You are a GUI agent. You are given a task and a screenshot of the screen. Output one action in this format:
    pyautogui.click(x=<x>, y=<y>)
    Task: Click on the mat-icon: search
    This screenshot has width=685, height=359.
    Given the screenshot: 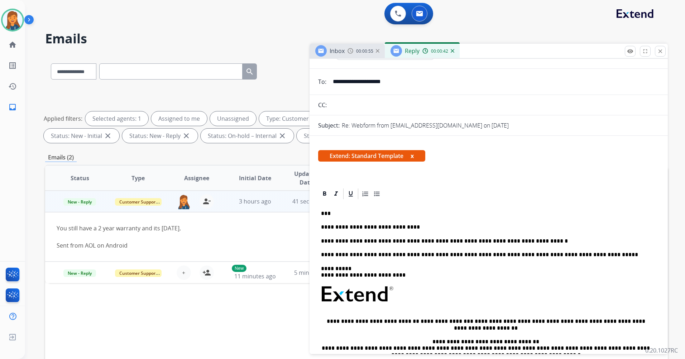 What is the action you would take?
    pyautogui.click(x=250, y=72)
    